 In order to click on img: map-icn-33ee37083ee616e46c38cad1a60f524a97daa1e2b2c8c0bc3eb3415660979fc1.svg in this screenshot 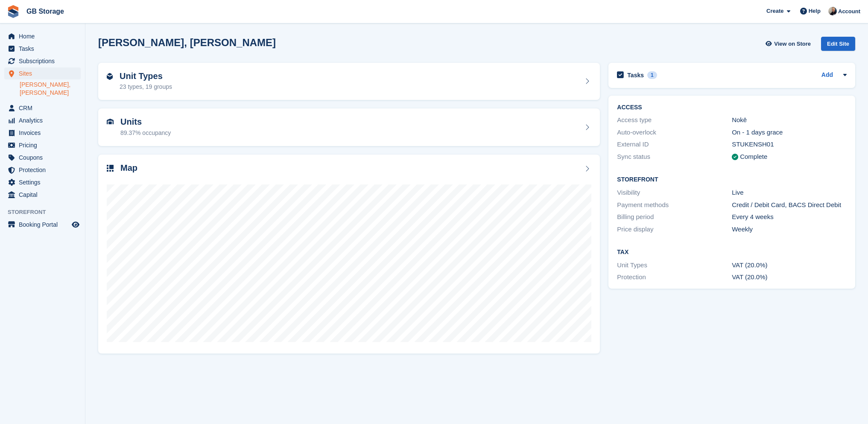, I will do `click(110, 169)`.